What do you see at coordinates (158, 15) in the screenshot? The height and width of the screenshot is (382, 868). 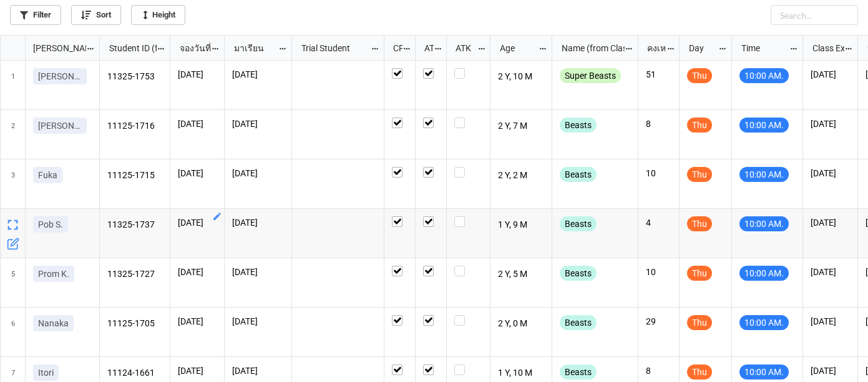 I see `a: Height` at bounding box center [158, 15].